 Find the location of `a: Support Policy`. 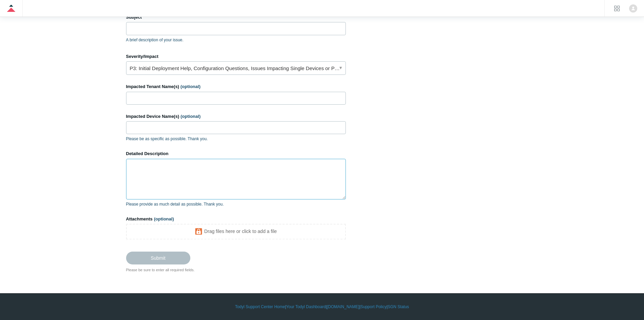

a: Support Policy is located at coordinates (373, 307).